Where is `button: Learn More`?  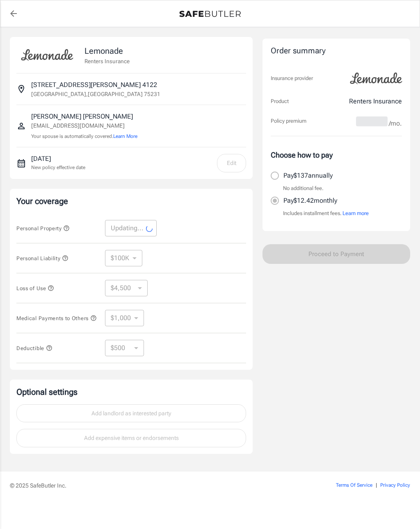 button: Learn More is located at coordinates (125, 136).